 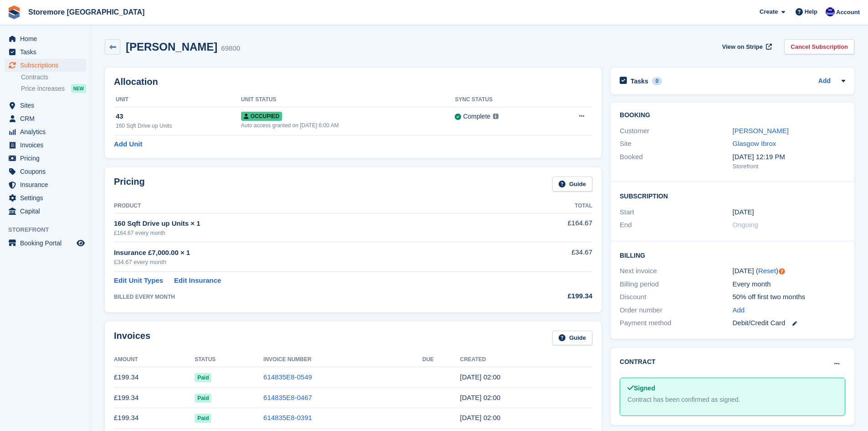 I want to click on div: End, so click(x=675, y=225).